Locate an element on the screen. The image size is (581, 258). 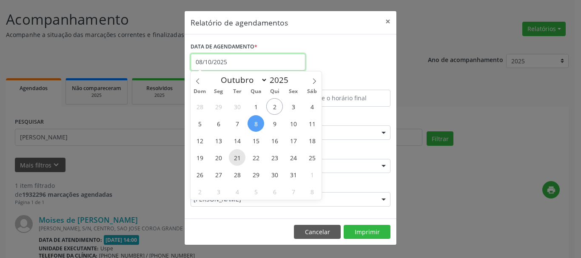
span: Outubro 25, 2025 is located at coordinates (312, 157).